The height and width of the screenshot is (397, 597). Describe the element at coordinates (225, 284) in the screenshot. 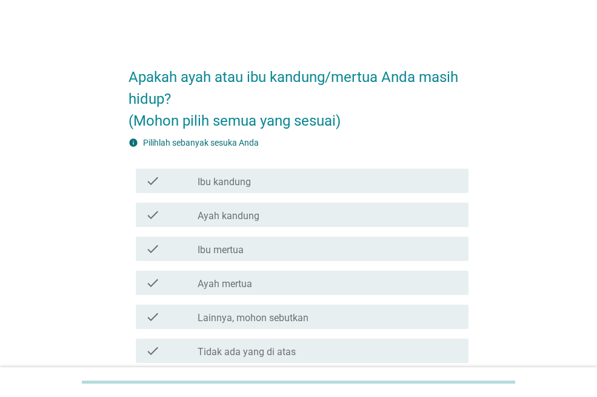

I see `label: Ayah mertua` at that location.